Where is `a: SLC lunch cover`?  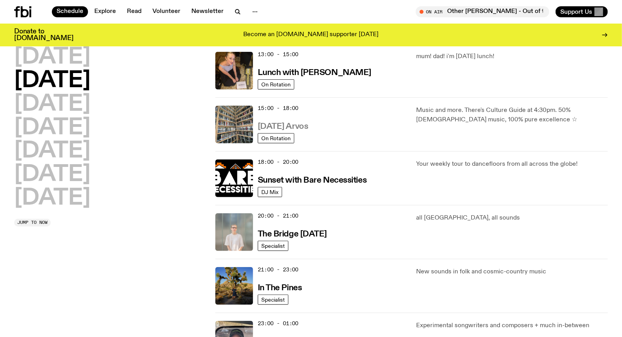
a: SLC lunch cover is located at coordinates (234, 71).